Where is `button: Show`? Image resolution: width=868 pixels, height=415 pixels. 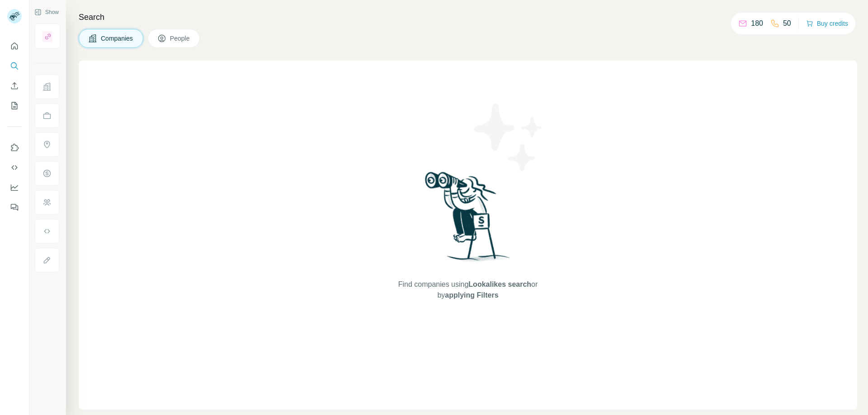
button: Show is located at coordinates (47, 12).